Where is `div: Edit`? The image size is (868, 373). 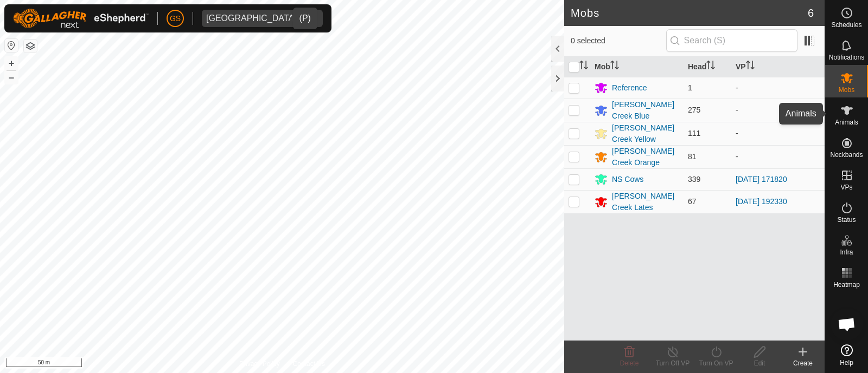
div: Edit is located at coordinates (759, 363).